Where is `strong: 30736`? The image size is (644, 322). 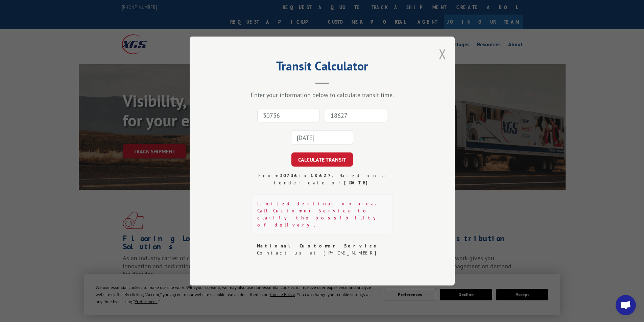 strong: 30736 is located at coordinates (289, 175).